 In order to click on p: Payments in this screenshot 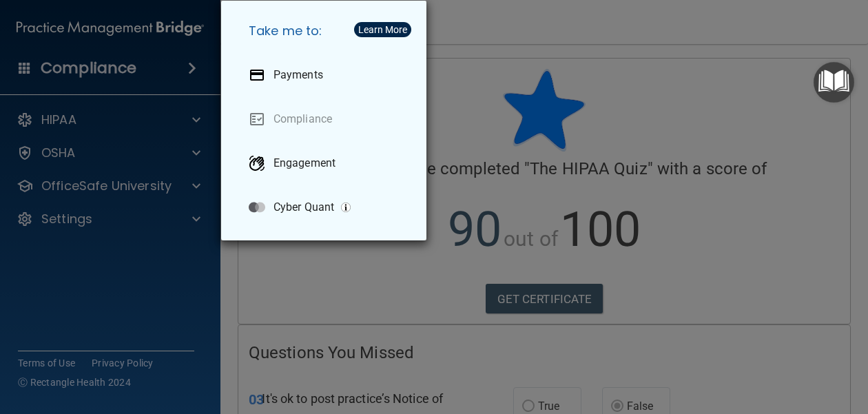, I will do `click(298, 75)`.